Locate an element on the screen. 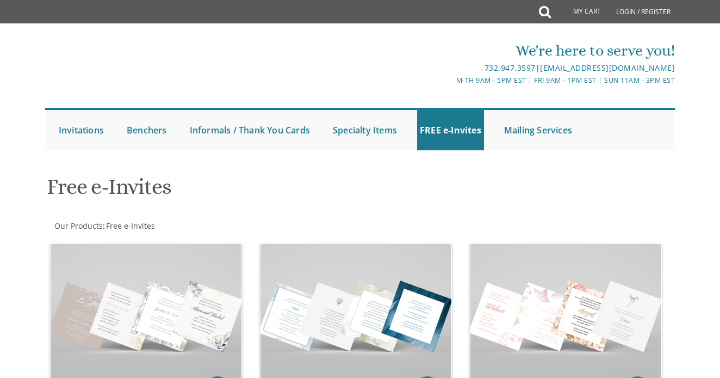  a: FREE e-Invites is located at coordinates (451, 130).